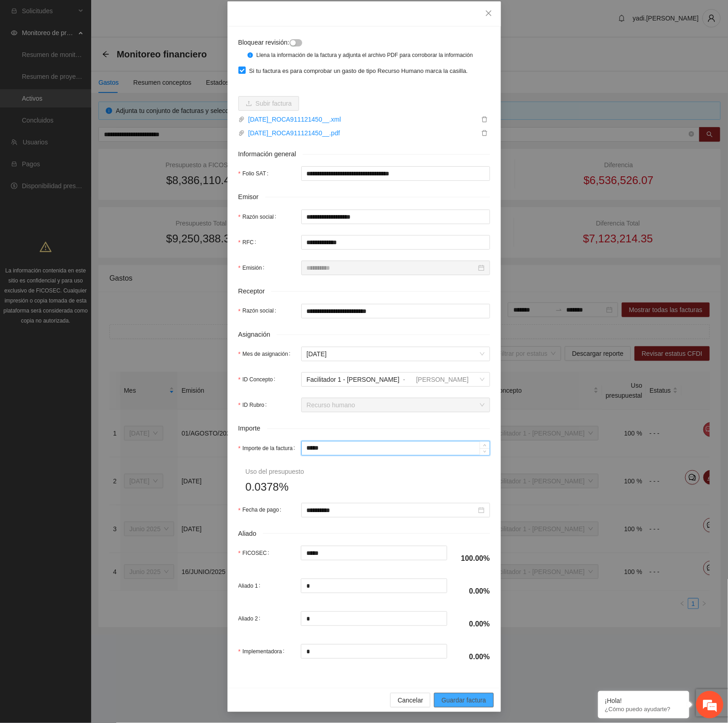 This screenshot has width=728, height=723. Describe the element at coordinates (264, 651) in the screenshot. I see `label: Implementadora:` at that location.